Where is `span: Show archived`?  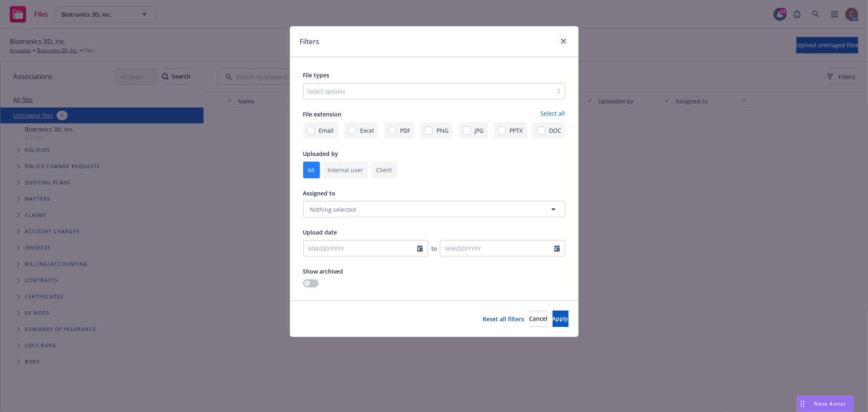 span: Show archived is located at coordinates (323, 271).